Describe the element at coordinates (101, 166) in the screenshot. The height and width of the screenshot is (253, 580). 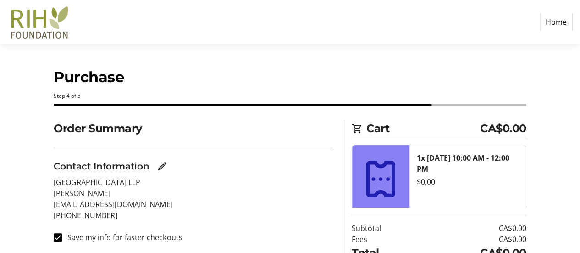
I see `h3: Contact Information` at that location.